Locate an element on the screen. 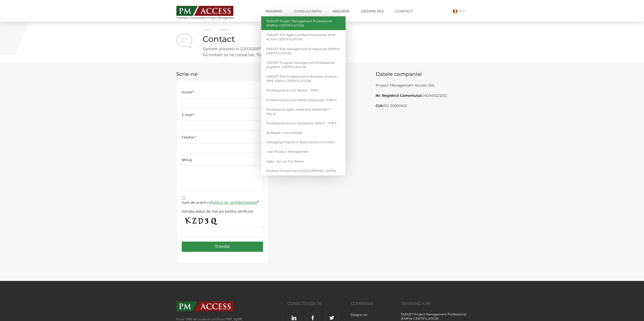  a: Despre noi is located at coordinates (372, 12).